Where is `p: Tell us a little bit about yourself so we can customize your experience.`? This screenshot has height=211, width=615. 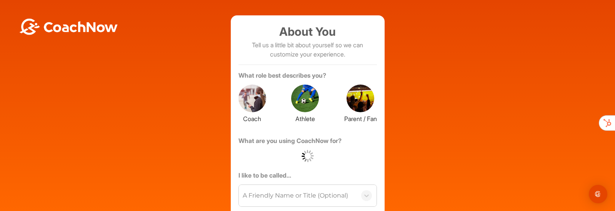 p: Tell us a little bit about yourself so we can customize your experience. is located at coordinates (307, 50).